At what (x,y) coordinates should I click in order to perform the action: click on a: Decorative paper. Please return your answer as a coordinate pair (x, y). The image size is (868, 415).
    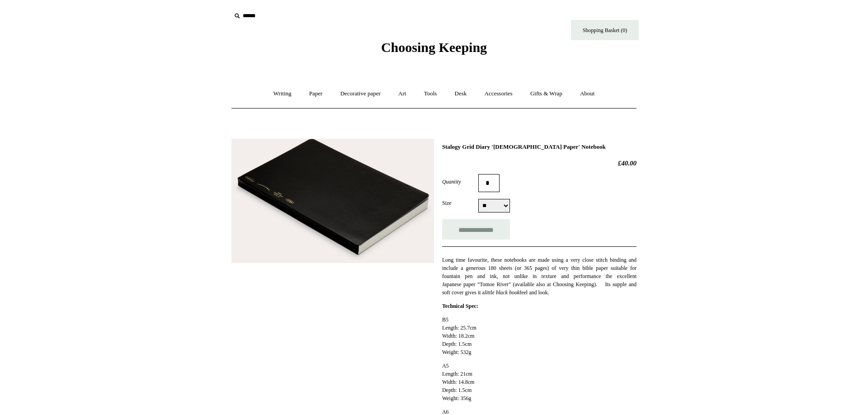
    Looking at the image, I should click on (360, 94).